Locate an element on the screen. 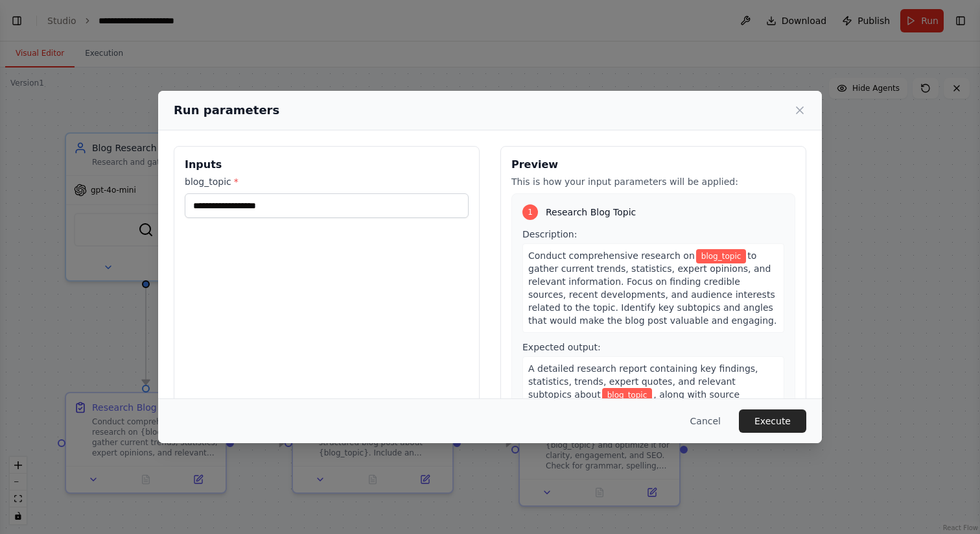 Image resolution: width=980 pixels, height=534 pixels. h2: Run parameters is located at coordinates (227, 110).